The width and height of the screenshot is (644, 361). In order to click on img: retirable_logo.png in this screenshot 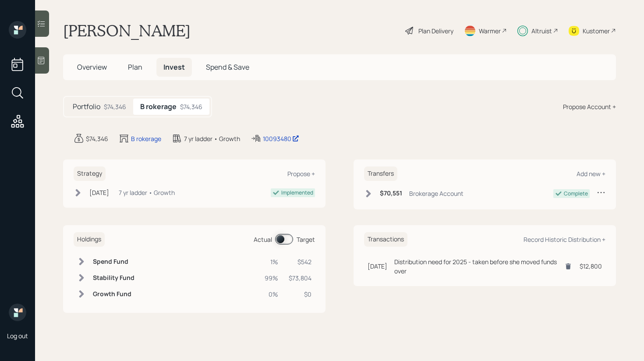, I will do `click(17, 312)`.